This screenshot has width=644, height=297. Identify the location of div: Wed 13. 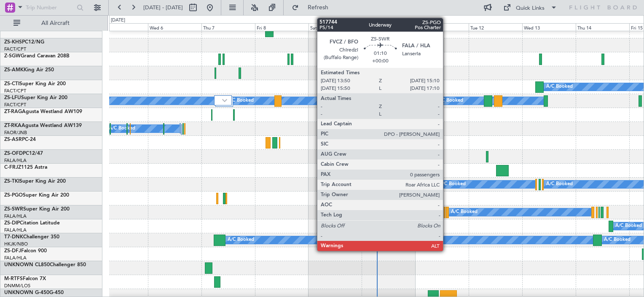
(549, 27).